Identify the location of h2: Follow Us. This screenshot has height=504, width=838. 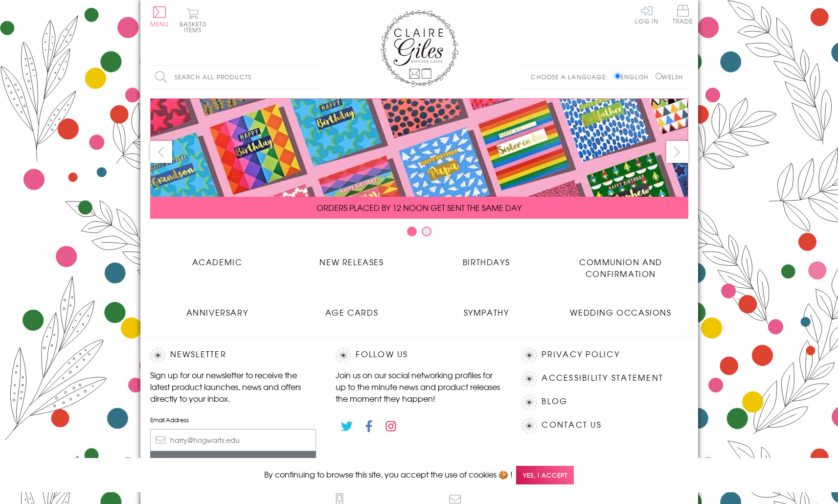
(419, 355).